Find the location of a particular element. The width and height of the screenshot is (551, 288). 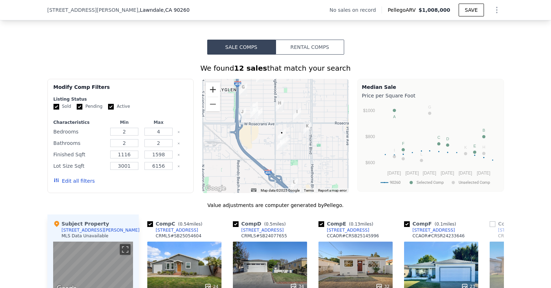

button: Show Options is located at coordinates (497, 10).